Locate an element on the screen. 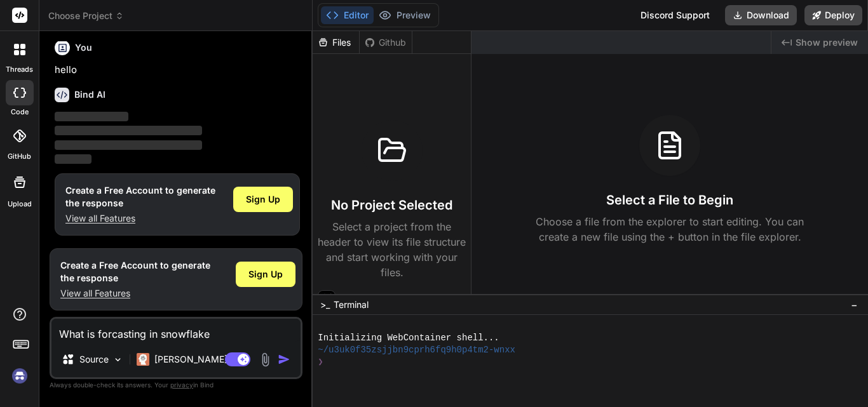 The image size is (868, 407). span: Initializing WebContainer shell... is located at coordinates (408, 338).